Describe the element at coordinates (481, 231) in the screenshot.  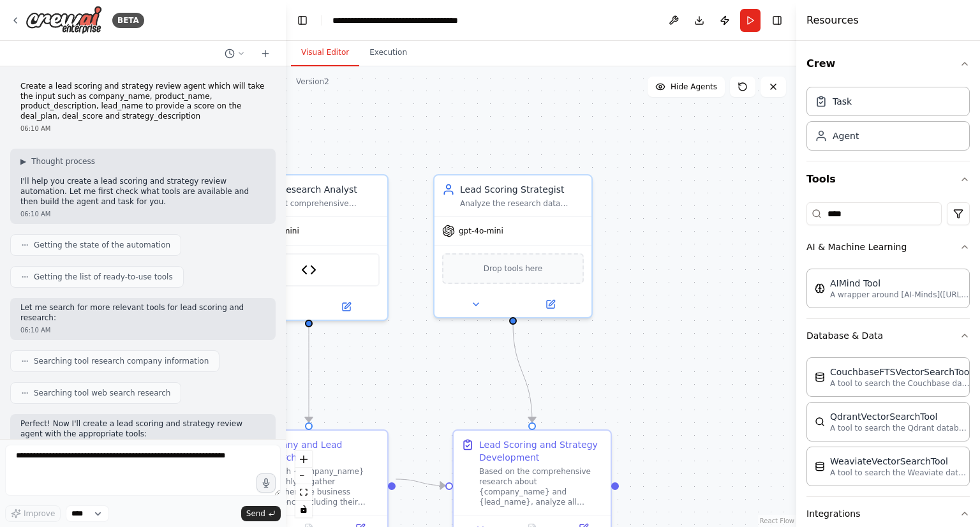
I see `span: gpt-4o-mini` at that location.